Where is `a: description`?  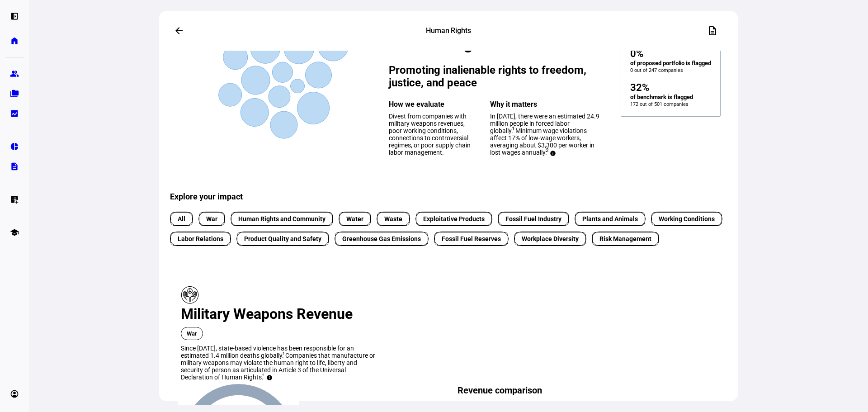
a: description is located at coordinates (14, 167).